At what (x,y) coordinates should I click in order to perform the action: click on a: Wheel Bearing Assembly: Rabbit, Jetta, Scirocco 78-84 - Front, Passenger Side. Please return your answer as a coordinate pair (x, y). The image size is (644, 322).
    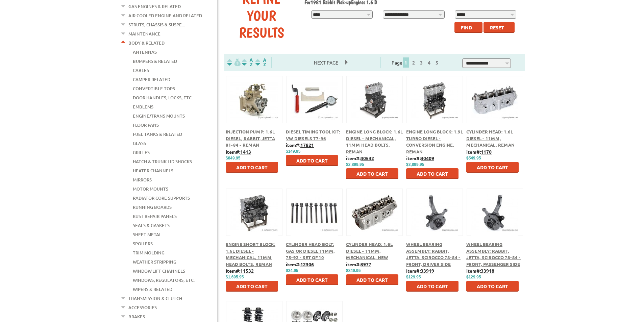
    Looking at the image, I should click on (493, 254).